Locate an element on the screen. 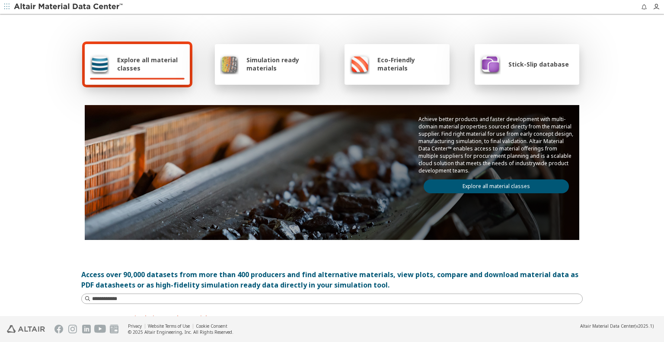  span: Explore all material classes is located at coordinates (151, 64).